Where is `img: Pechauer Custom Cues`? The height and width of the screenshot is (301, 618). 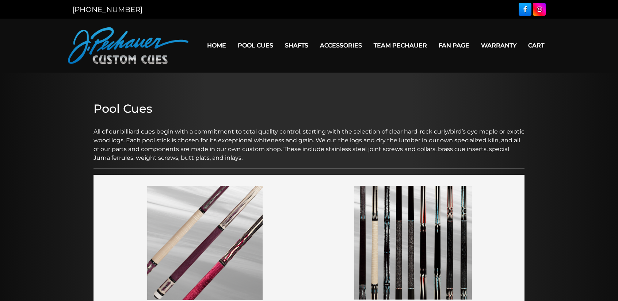 img: Pechauer Custom Cues is located at coordinates (128, 46).